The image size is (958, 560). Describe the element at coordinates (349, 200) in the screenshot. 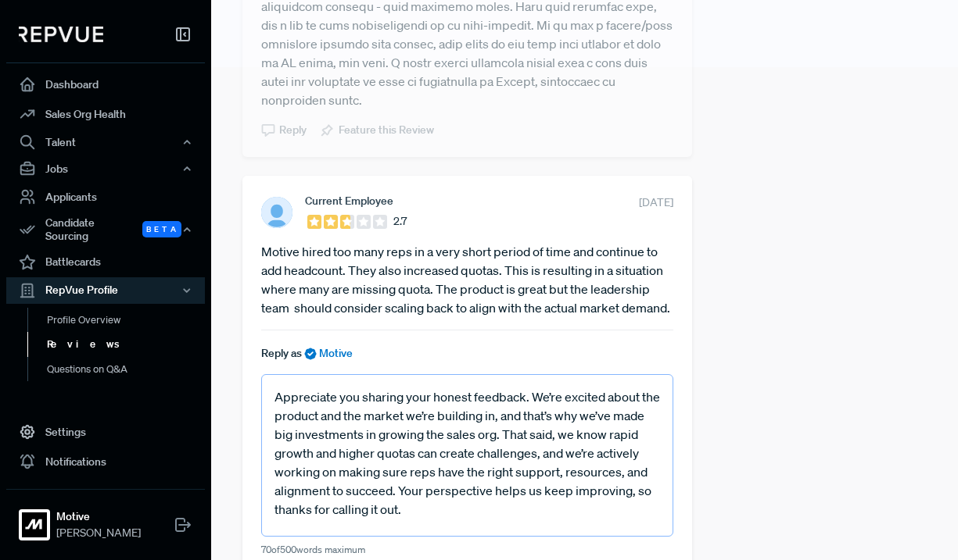

I see `span: Current Employee` at that location.